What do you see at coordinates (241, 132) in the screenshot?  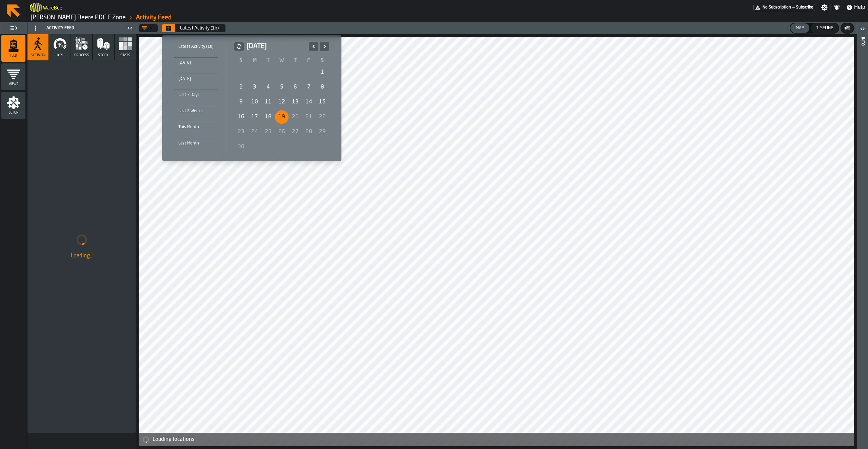 I see `div: Sunday, November 23, 2025` at bounding box center [241, 132].